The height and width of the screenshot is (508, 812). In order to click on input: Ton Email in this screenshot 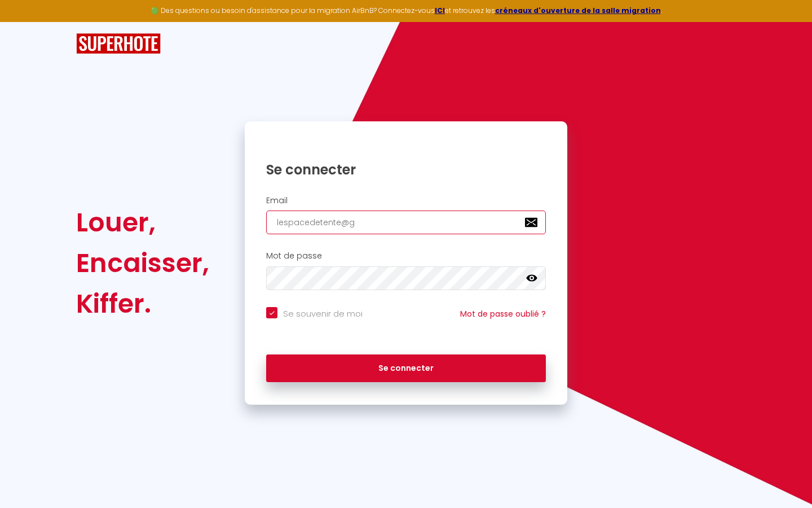, I will do `click(406, 222)`.